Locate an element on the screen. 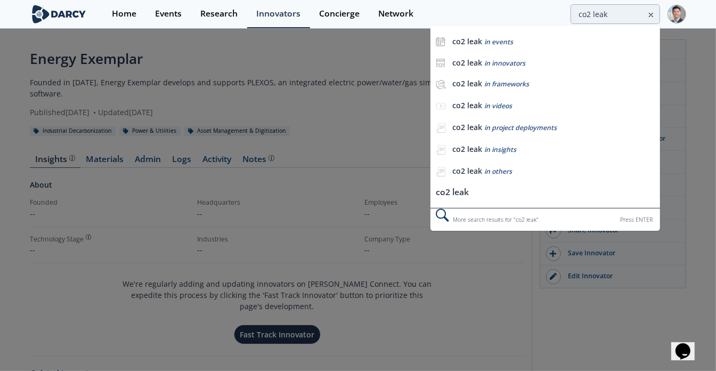 The image size is (716, 371). li: co2 leak is located at coordinates (545, 192).